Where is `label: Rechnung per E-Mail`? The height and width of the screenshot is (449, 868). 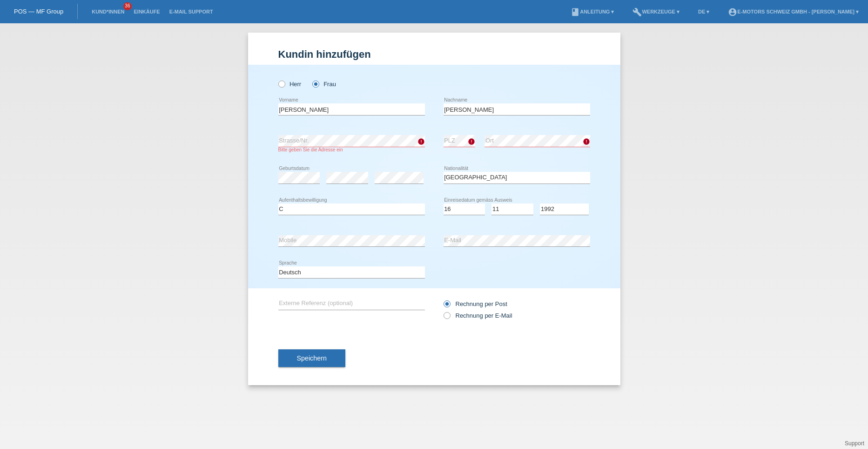
label: Rechnung per E-Mail is located at coordinates (478, 315).